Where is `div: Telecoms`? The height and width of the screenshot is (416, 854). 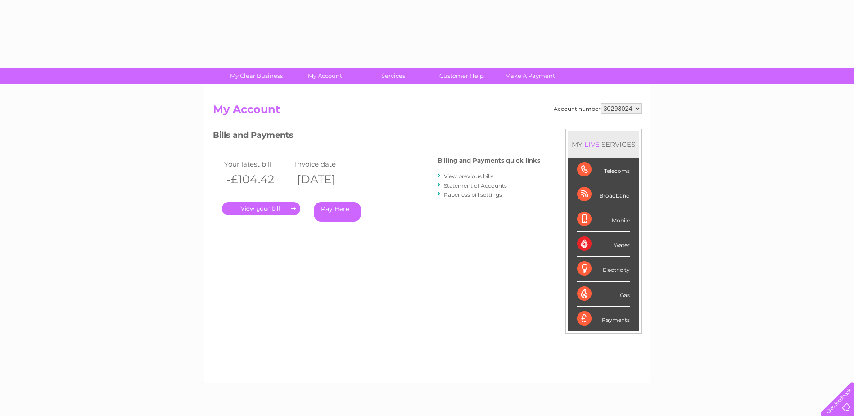
div: Telecoms is located at coordinates (603, 170).